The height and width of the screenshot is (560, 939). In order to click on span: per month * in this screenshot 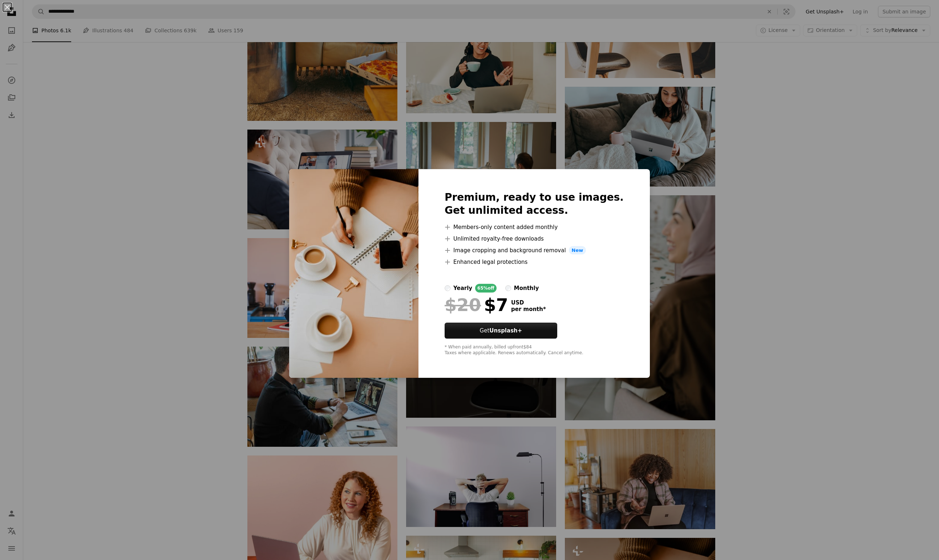, I will do `click(528, 310)`.